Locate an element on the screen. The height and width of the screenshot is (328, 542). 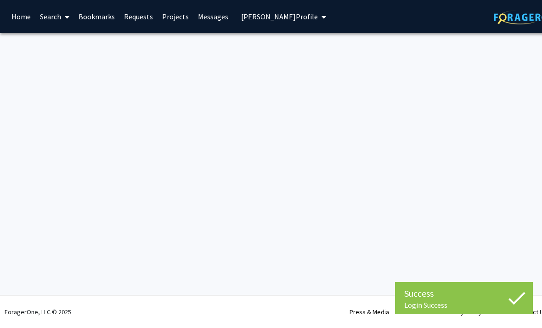
div: Login Success is located at coordinates (464, 305).